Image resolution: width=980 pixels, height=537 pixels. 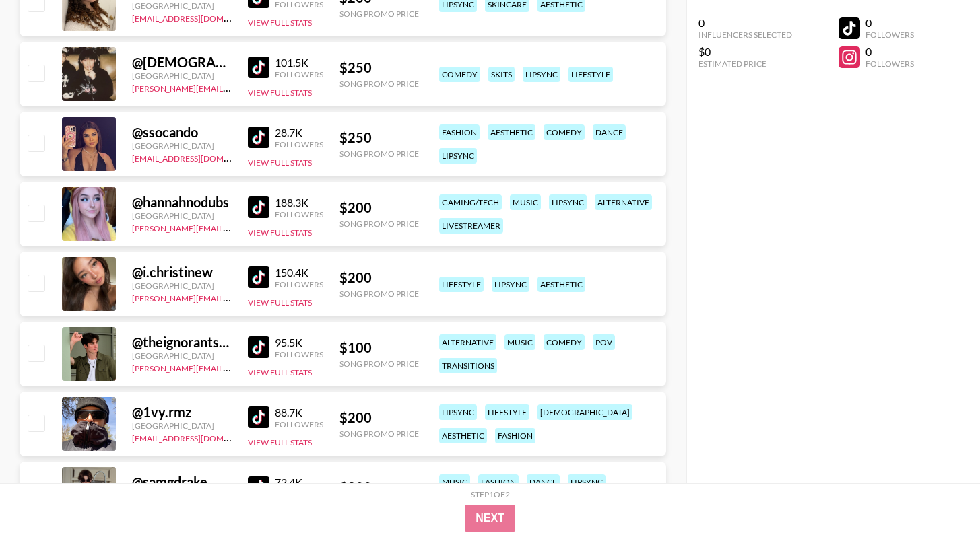 What do you see at coordinates (299, 342) in the screenshot?
I see `div: 95.5K` at bounding box center [299, 342].